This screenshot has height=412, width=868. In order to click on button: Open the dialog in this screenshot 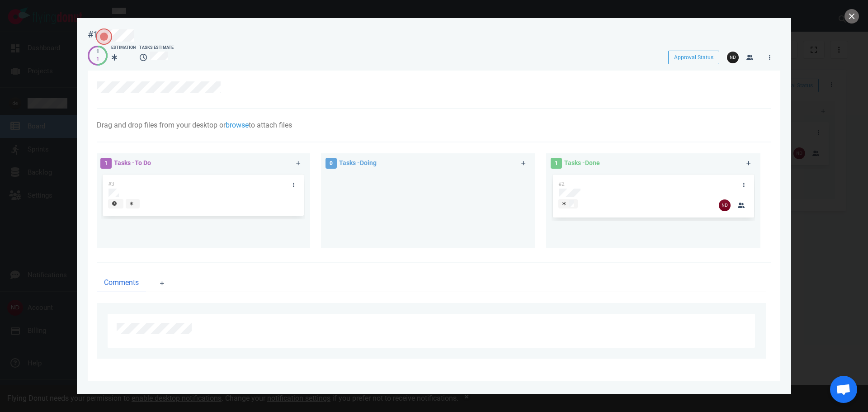, I will do `click(104, 36)`.